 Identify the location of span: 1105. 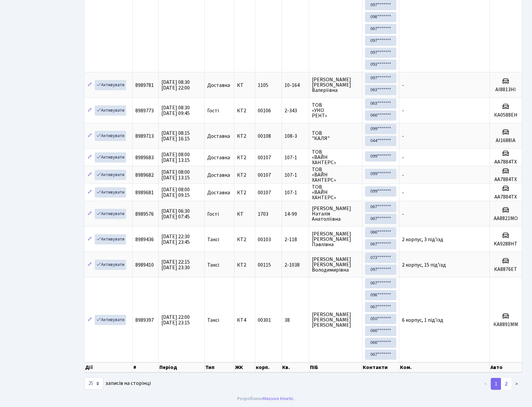
(263, 85).